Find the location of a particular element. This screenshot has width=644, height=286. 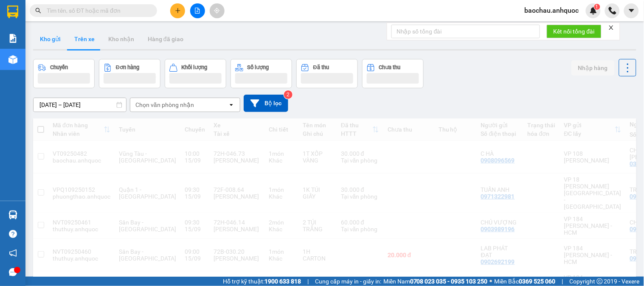

sup: 1 is located at coordinates (597, 7).